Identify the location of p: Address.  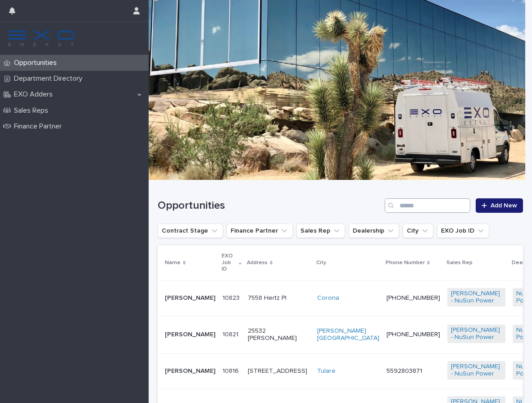
(257, 263).